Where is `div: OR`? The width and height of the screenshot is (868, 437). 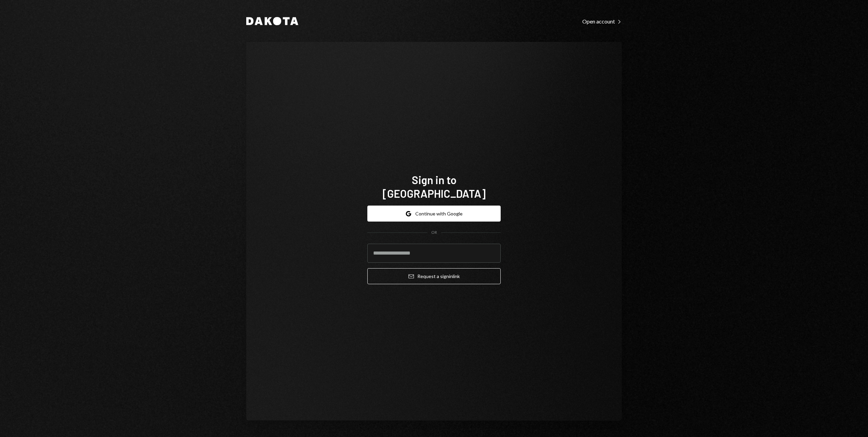 div: OR is located at coordinates (434, 233).